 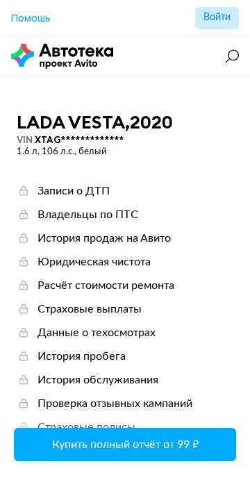 What do you see at coordinates (31, 17) in the screenshot?
I see `span: Помощь` at bounding box center [31, 17].